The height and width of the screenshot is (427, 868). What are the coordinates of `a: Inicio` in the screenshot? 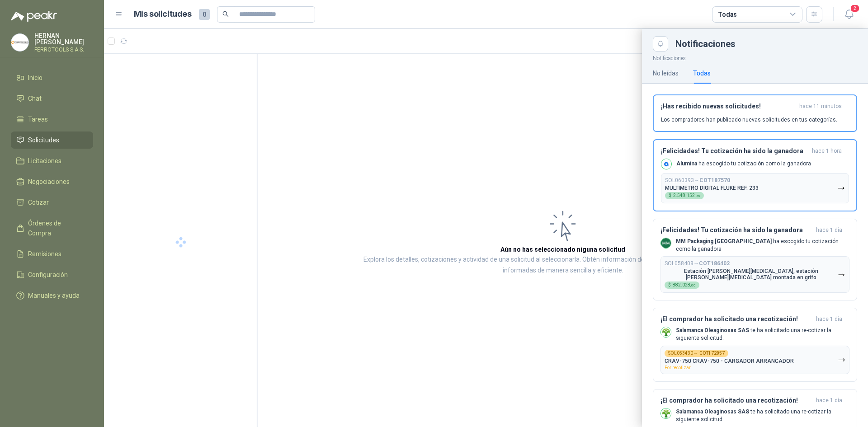 It's located at (52, 78).